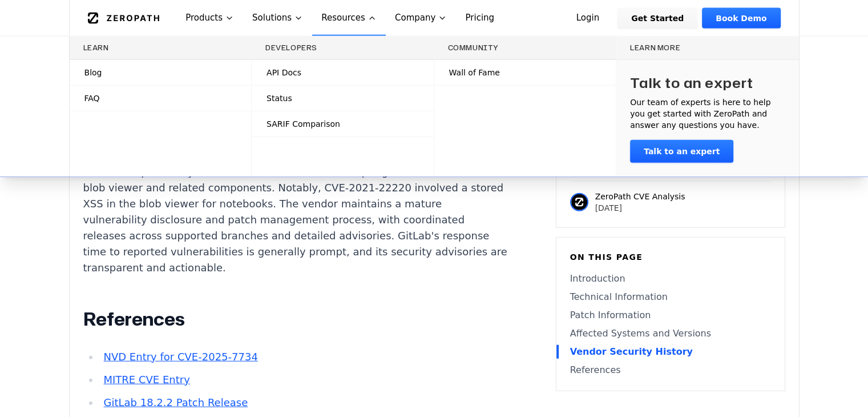 This screenshot has width=868, height=417. Describe the element at coordinates (180, 357) in the screenshot. I see `a: NVD Entry for CVE-2025-7734` at that location.